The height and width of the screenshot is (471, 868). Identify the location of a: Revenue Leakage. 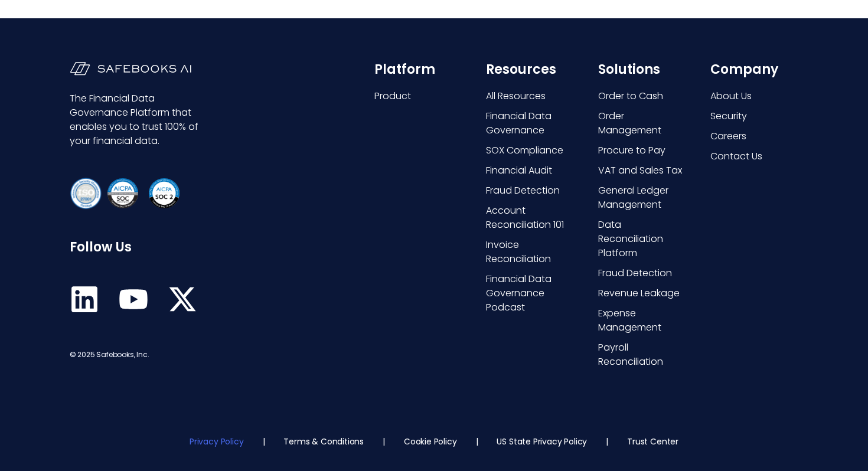
(643, 294).